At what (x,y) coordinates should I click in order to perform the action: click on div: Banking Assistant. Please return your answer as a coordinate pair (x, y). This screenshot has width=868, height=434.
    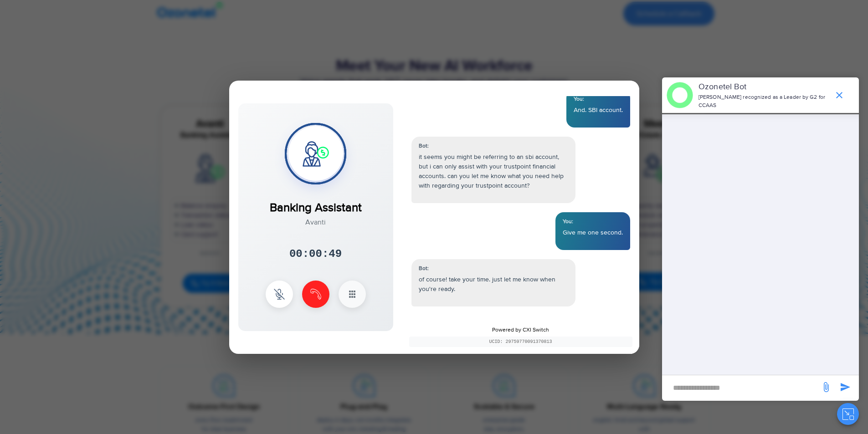
    Looking at the image, I should click on (316, 203).